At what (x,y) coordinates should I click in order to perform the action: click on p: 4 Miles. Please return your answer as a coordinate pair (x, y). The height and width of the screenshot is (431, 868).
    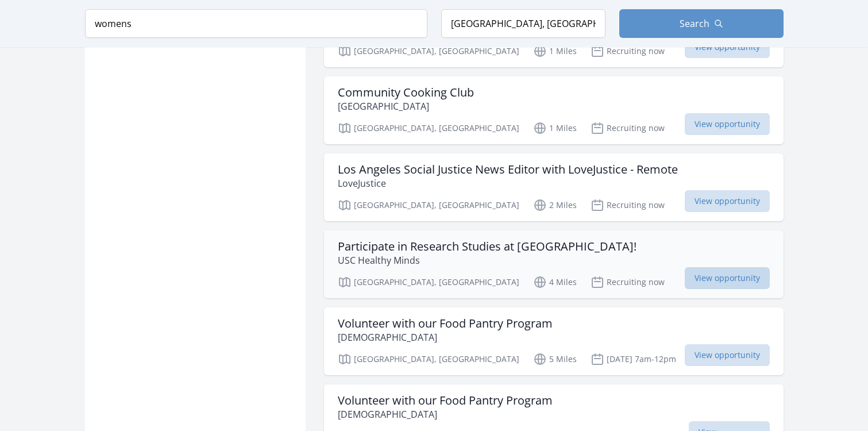
    Looking at the image, I should click on (555, 283).